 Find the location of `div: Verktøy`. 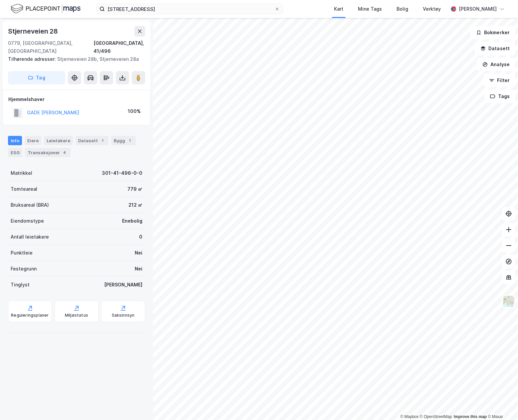

div: Verktøy is located at coordinates (432, 9).